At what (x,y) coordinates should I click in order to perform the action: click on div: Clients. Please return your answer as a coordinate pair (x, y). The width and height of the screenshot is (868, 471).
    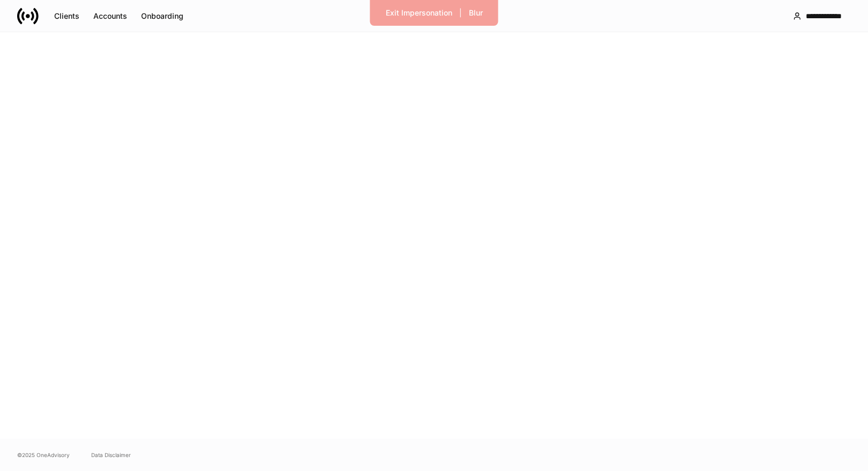
    Looking at the image, I should click on (67, 16).